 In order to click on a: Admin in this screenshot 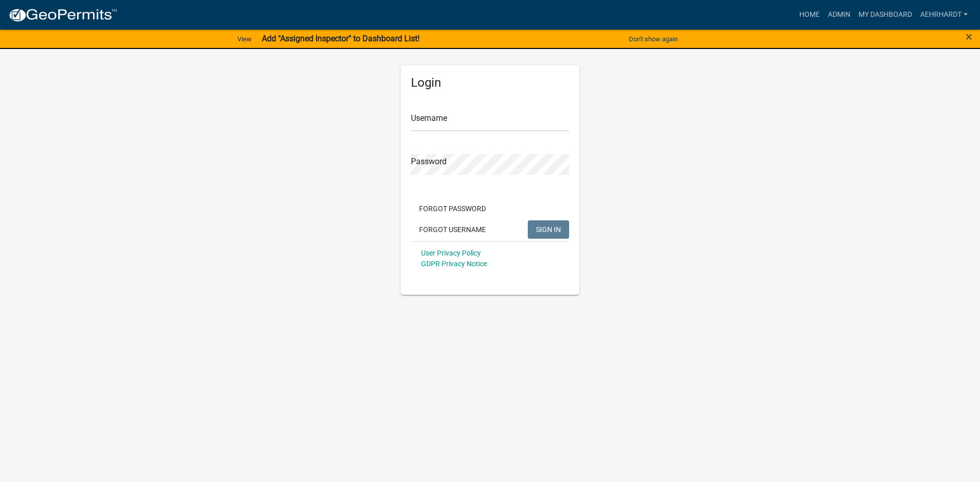, I will do `click(839, 15)`.